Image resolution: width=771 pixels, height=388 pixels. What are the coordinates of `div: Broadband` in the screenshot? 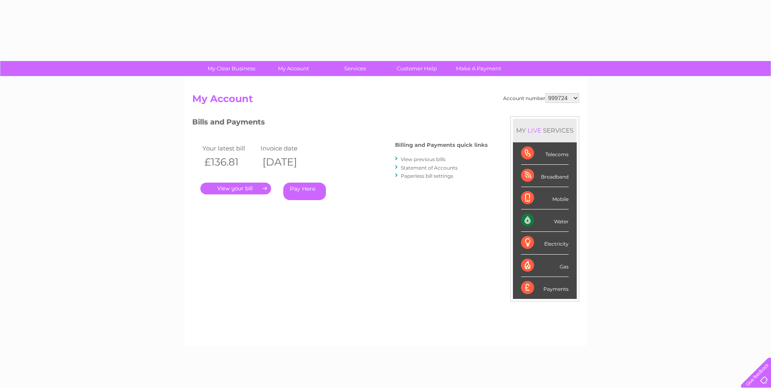 It's located at (544, 176).